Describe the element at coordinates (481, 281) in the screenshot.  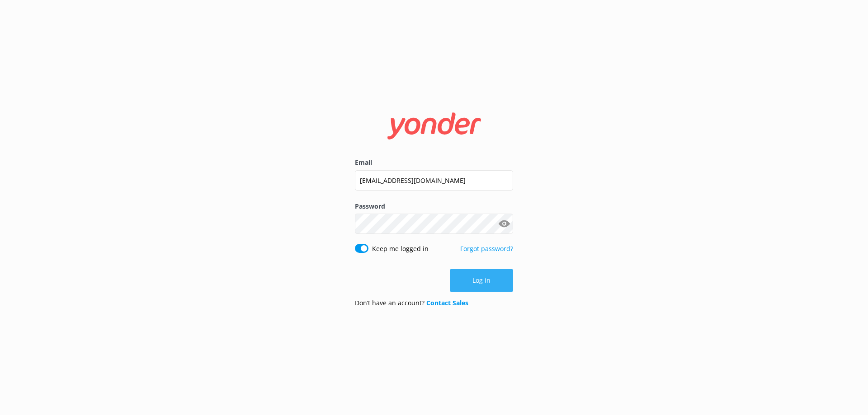
I see `button: Log in` at that location.